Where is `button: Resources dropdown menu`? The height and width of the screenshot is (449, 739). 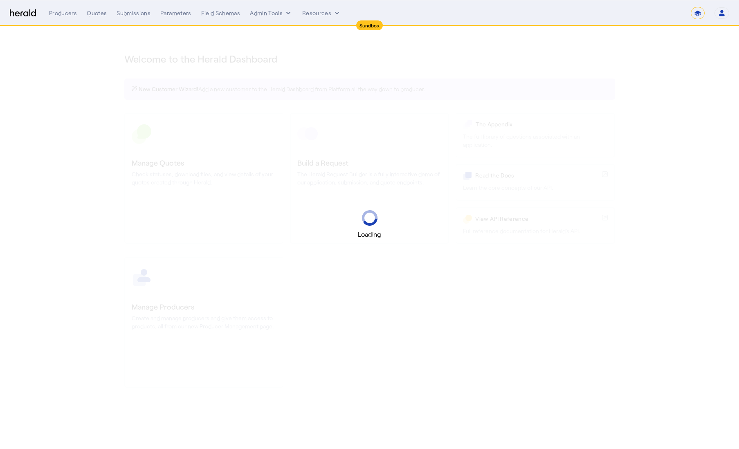
button: Resources dropdown menu is located at coordinates (322, 13).